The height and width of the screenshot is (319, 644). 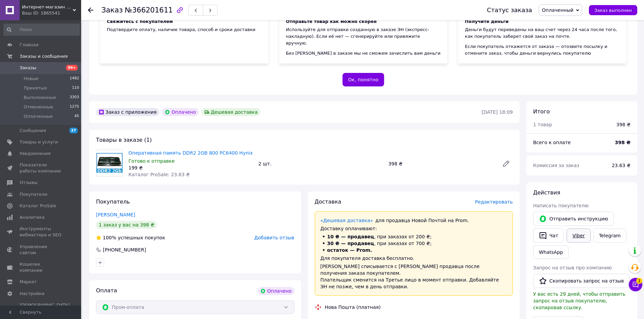 What do you see at coordinates (543, 33) in the screenshot?
I see `div: Деньги будут переведены на ваш счет через 24 часа после того, как покупатель заберет свой заказ н...` at bounding box center [543, 33].